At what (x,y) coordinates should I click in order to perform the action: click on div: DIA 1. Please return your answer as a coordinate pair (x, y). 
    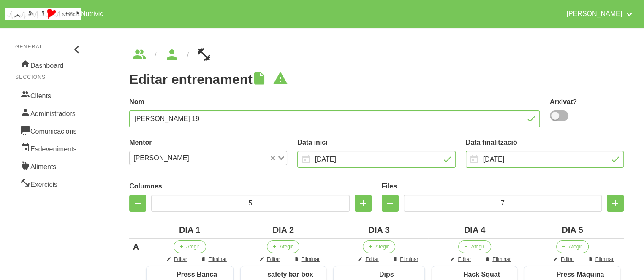
    Looking at the image, I should click on (189, 230).